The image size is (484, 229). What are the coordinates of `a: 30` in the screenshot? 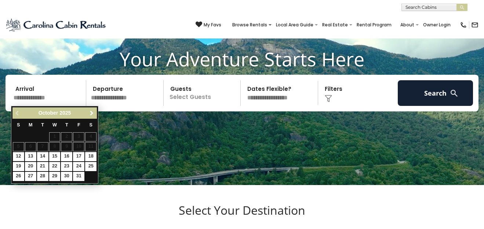 It's located at (66, 177).